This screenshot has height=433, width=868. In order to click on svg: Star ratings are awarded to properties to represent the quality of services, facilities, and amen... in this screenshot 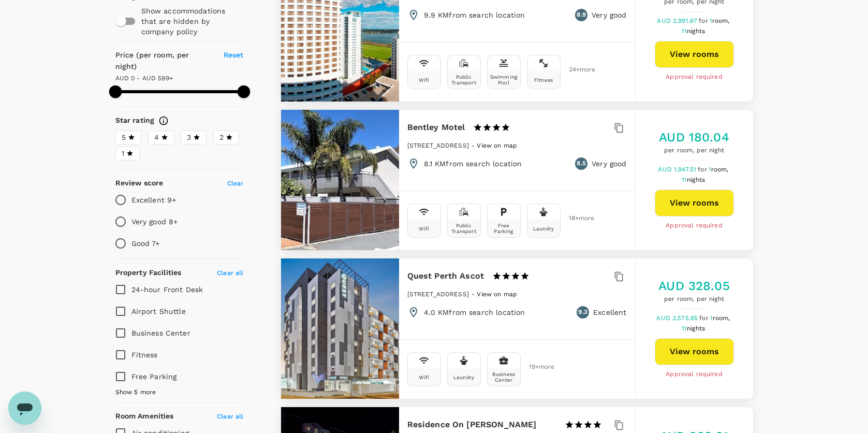, I will do `click(163, 121)`.